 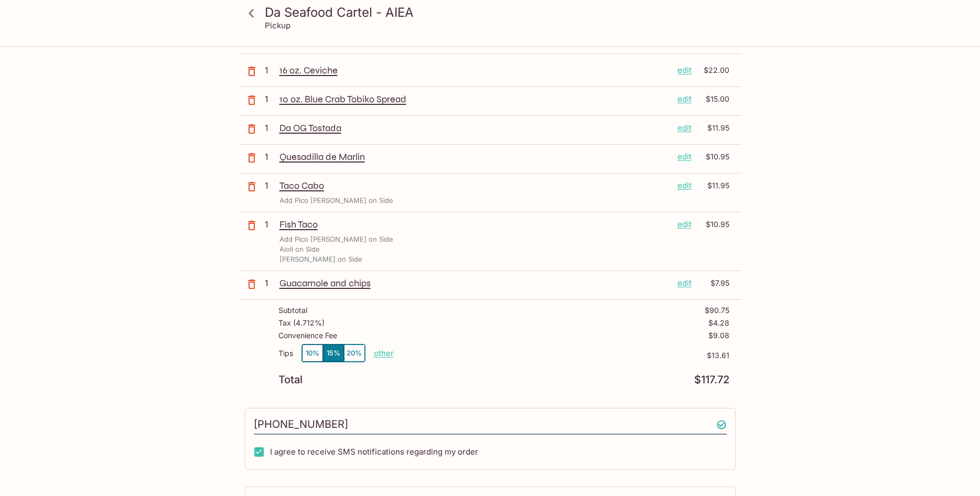 I want to click on p: Da OG Tostada, so click(x=474, y=128).